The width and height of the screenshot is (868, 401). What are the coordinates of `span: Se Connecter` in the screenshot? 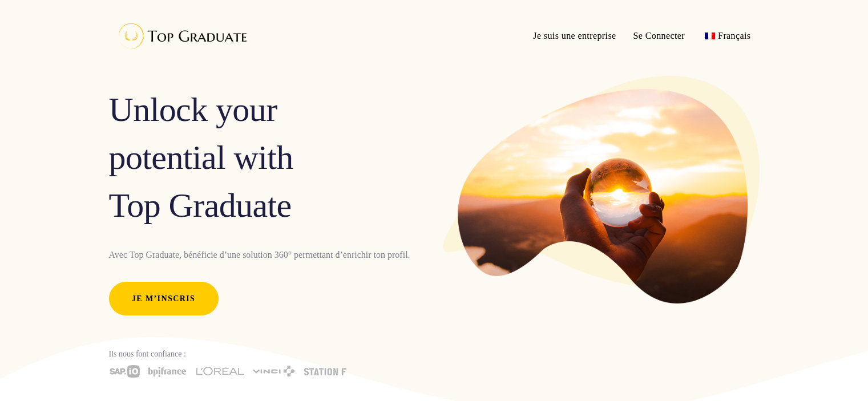 It's located at (659, 36).